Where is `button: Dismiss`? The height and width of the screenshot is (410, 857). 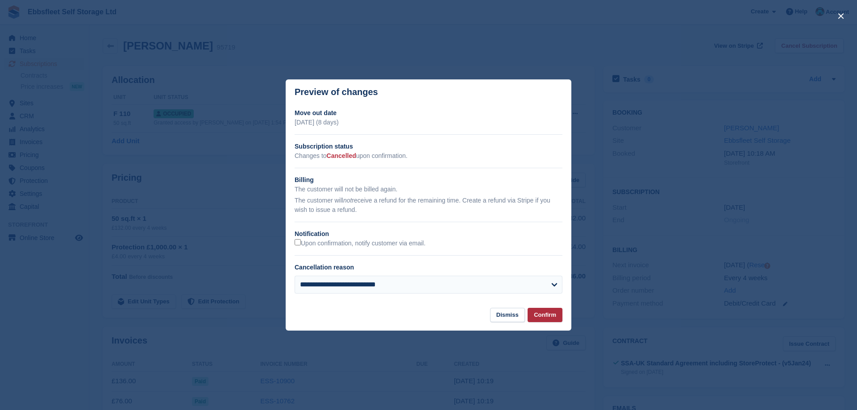
button: Dismiss is located at coordinates (507, 315).